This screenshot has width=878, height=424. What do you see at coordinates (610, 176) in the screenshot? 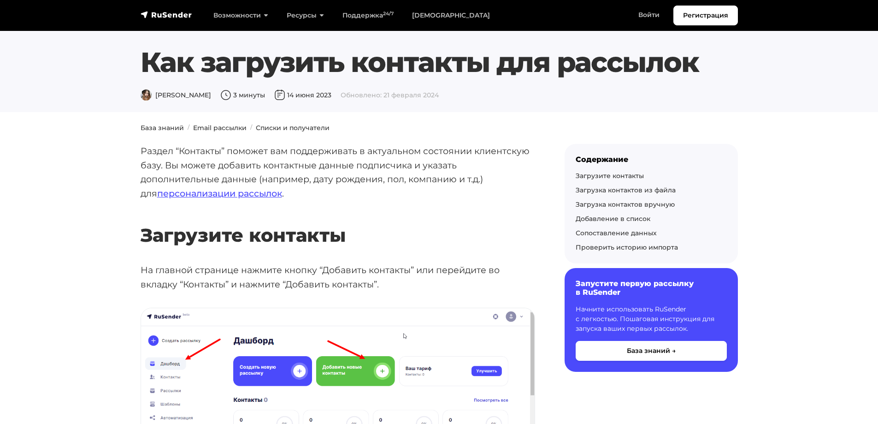
I see `a: Загрузите контакты` at bounding box center [610, 176].